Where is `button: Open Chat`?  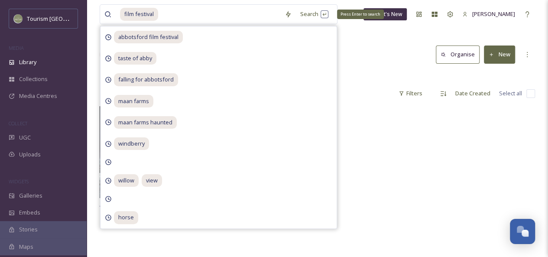 button: Open Chat is located at coordinates (523, 232).